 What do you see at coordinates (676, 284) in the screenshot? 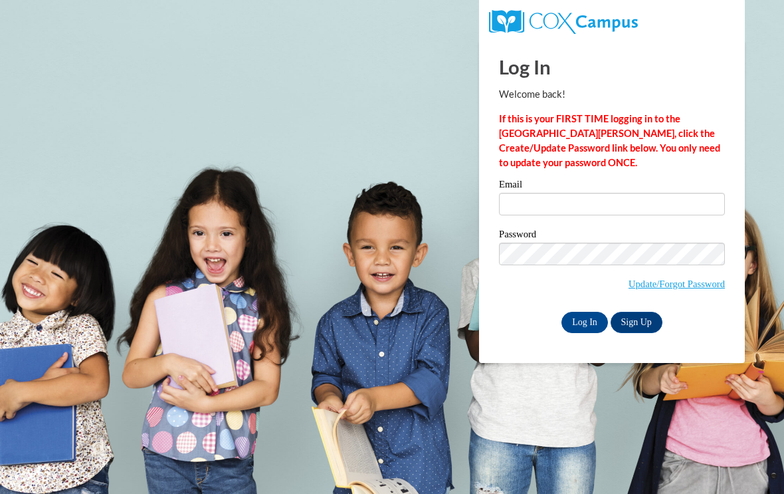
I see `a: Update/Forgot Password` at bounding box center [676, 284].